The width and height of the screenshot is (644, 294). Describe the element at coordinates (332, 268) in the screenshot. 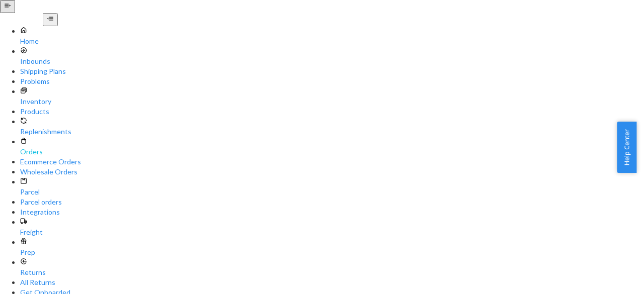

I see `a: Returns` at that location.